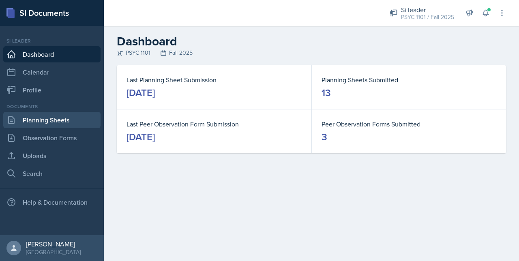  I want to click on a: Search, so click(52, 174).